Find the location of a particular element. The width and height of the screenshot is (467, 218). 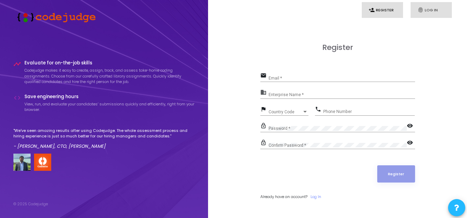

a: fingerprintLog In is located at coordinates (431, 10).